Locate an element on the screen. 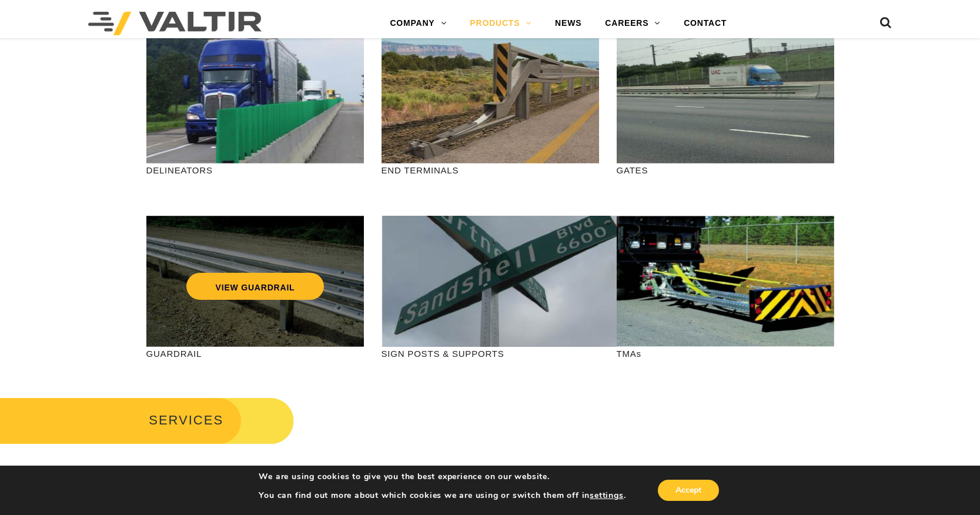 The height and width of the screenshot is (515, 980). p: GATES is located at coordinates (725, 170).